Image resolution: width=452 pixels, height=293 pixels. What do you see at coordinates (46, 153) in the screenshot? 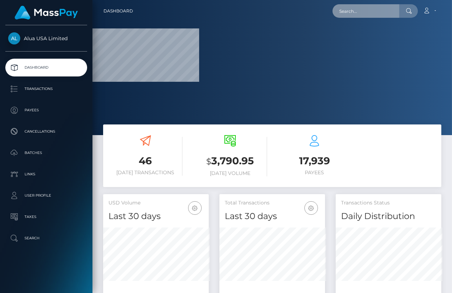
I see `a: Batches` at bounding box center [46, 153].